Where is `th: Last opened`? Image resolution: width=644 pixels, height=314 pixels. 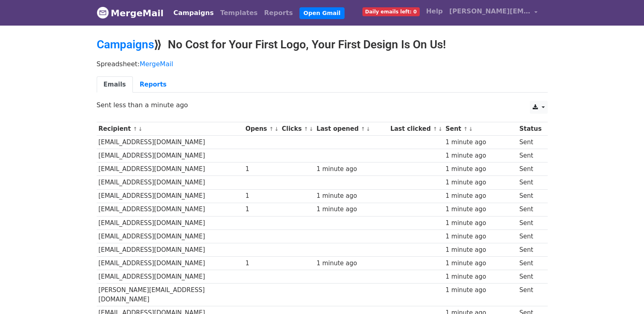
th: Last opened is located at coordinates (351, 129).